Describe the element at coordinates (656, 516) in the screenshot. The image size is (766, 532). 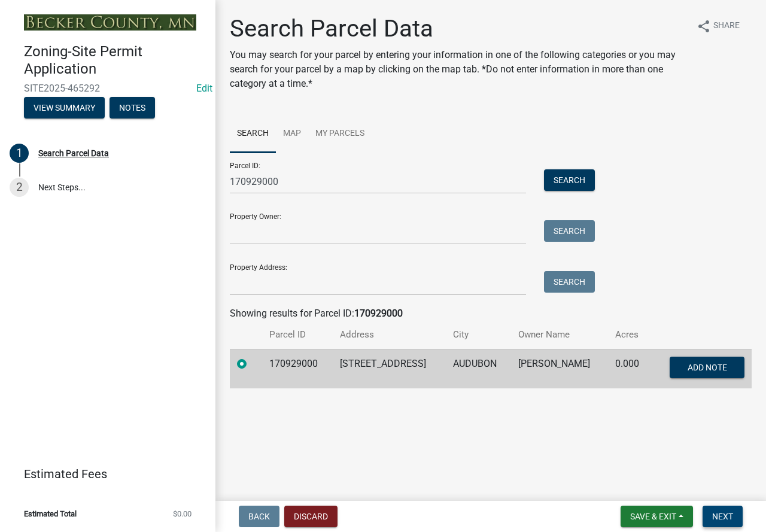
I see `button: Save & Exit` at that location.